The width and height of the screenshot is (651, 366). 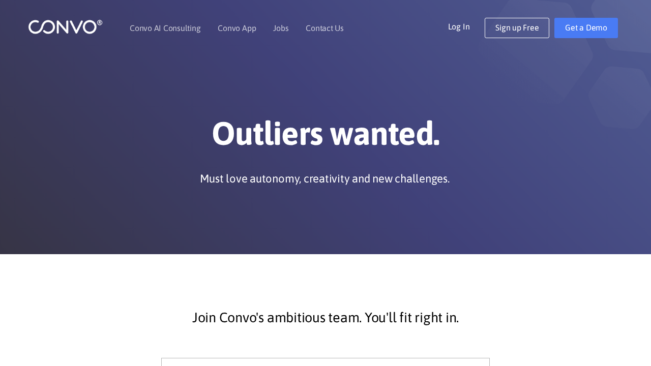 I want to click on a: Log In, so click(x=466, y=26).